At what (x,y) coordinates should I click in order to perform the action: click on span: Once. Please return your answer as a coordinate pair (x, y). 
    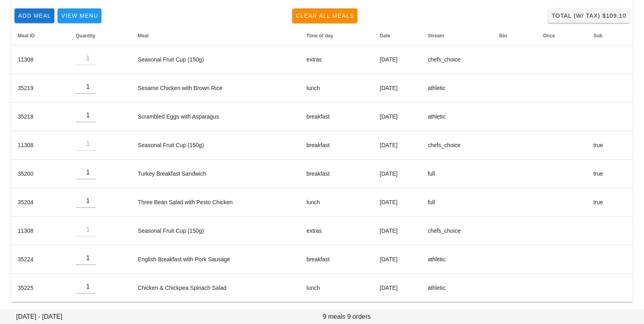
    Looking at the image, I should click on (549, 36).